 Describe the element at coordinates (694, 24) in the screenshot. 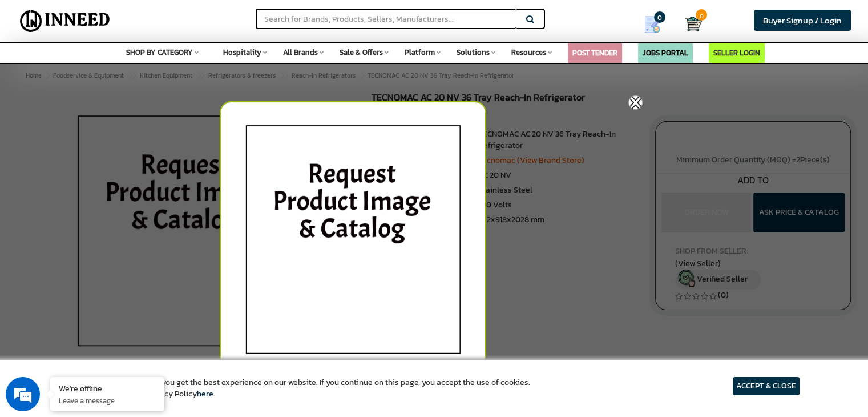

I see `img: Cart` at that location.